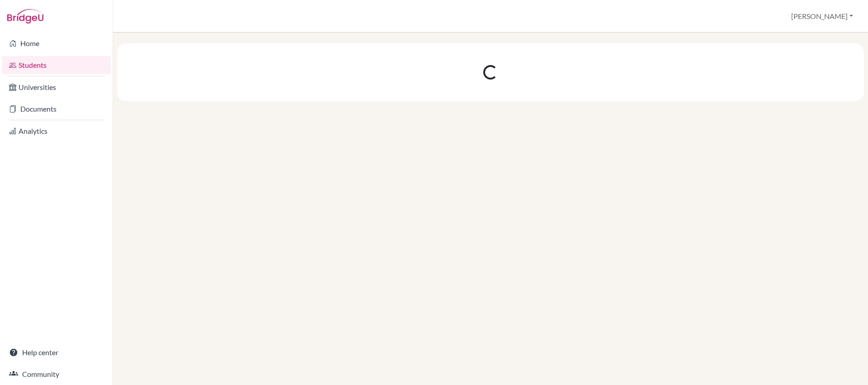 Image resolution: width=868 pixels, height=385 pixels. What do you see at coordinates (56, 43) in the screenshot?
I see `a: Home` at bounding box center [56, 43].